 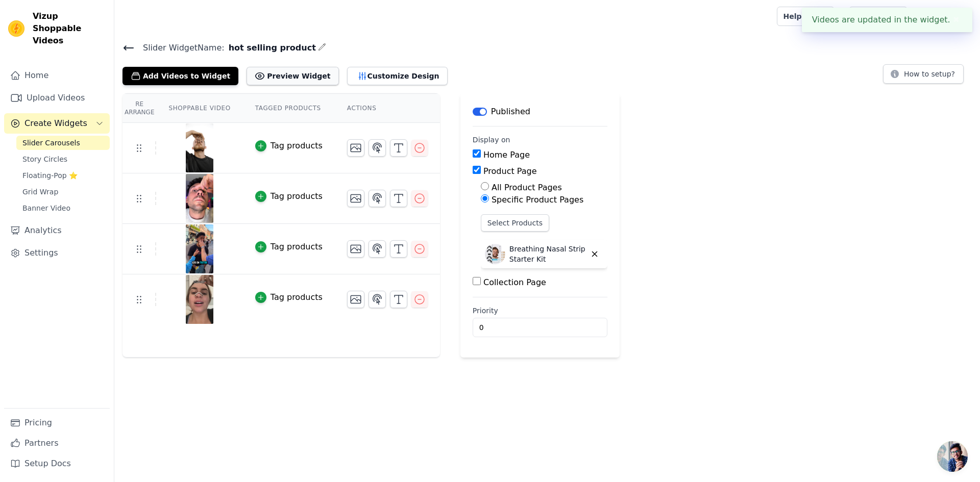 What do you see at coordinates (139, 108) in the screenshot?
I see `th: Re Arrange` at bounding box center [139, 108].